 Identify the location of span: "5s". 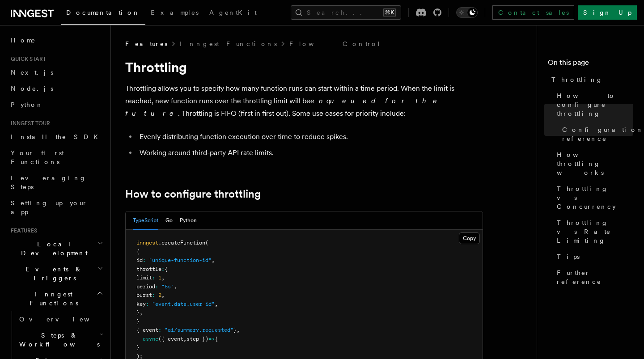
(168, 287).